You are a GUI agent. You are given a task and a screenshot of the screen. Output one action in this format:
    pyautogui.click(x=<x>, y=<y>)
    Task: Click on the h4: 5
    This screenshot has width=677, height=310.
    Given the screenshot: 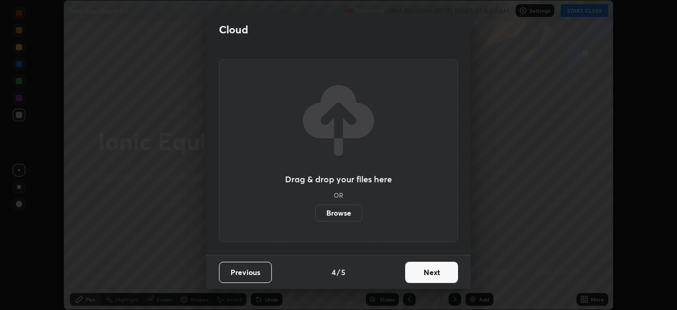 What is the action you would take?
    pyautogui.click(x=343, y=271)
    